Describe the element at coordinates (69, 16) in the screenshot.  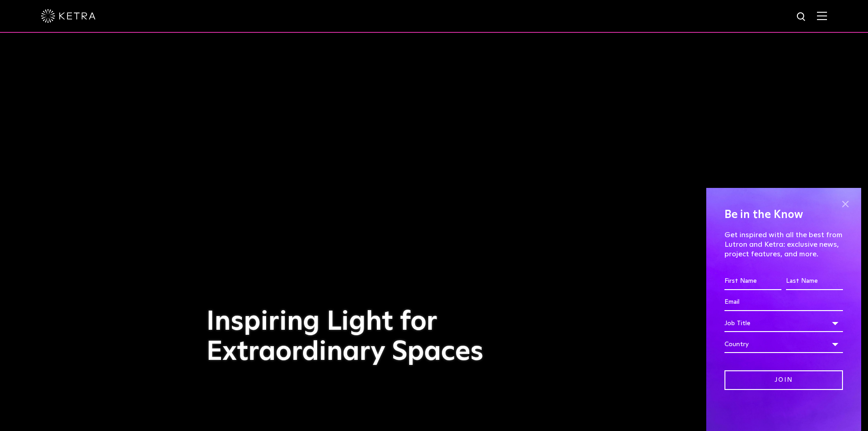
I see `img: ketra-logo-2019-white` at that location.